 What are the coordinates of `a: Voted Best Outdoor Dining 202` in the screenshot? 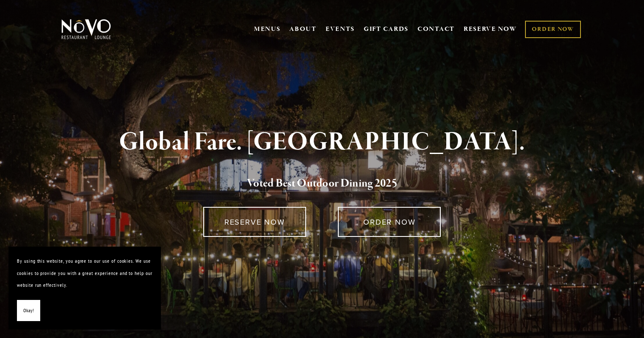 It's located at (320, 184).